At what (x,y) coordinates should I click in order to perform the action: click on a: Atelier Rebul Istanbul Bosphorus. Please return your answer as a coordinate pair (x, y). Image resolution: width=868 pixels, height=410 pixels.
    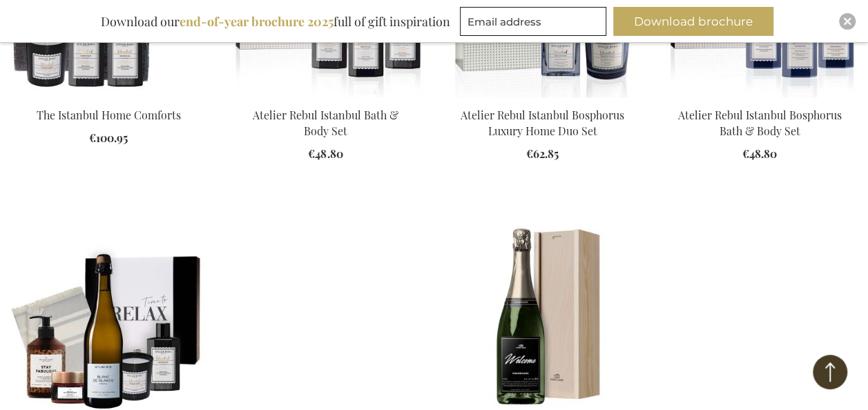
    Looking at the image, I should click on (760, 96).